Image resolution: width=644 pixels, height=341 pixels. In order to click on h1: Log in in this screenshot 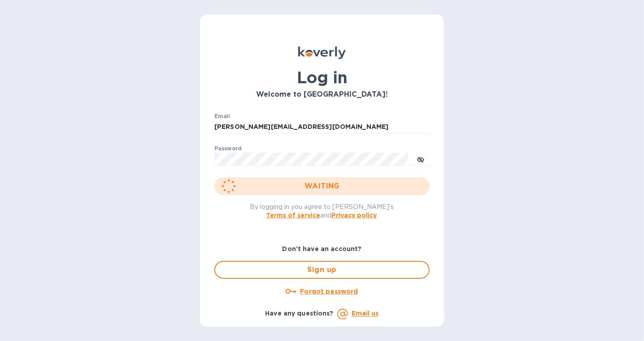, I will do `click(322, 77)`.